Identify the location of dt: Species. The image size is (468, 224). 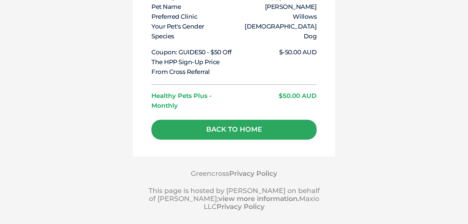
(192, 36).